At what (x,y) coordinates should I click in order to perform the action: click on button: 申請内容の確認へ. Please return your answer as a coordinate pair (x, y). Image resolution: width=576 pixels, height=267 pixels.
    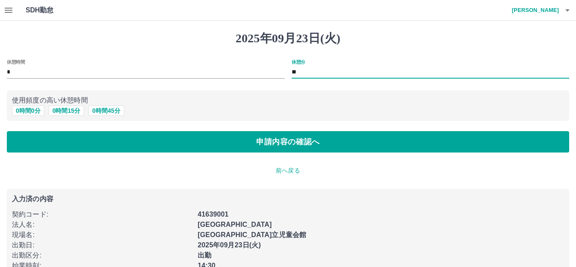
    Looking at the image, I should click on (288, 142).